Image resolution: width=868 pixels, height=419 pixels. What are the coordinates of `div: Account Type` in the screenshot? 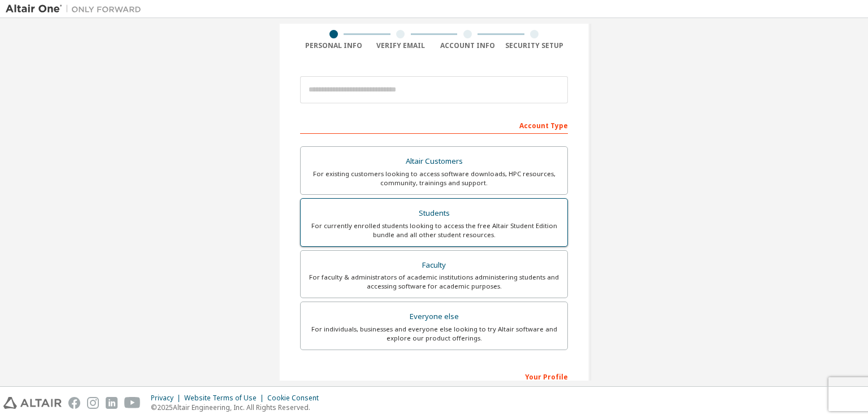 It's located at (434, 124).